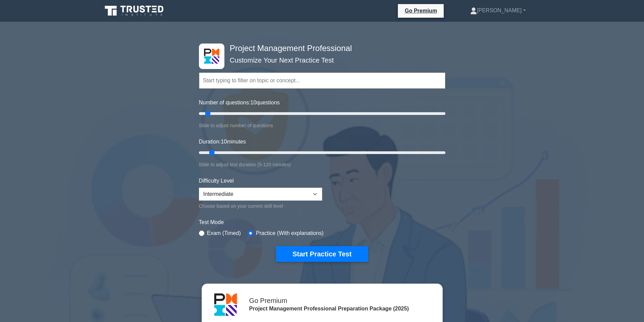  Describe the element at coordinates (320, 49) in the screenshot. I see `h4: Project Management Professional` at that location.